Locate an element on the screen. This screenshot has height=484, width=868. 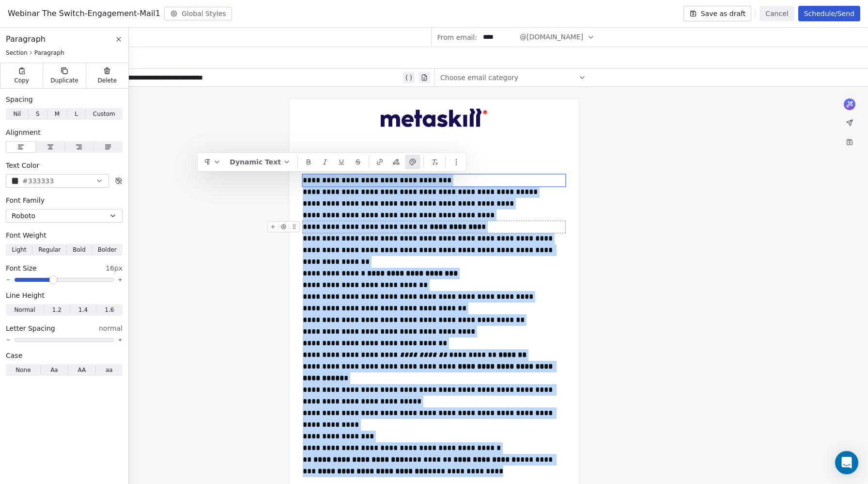
div: Open Intercom Messenger is located at coordinates (847, 463).